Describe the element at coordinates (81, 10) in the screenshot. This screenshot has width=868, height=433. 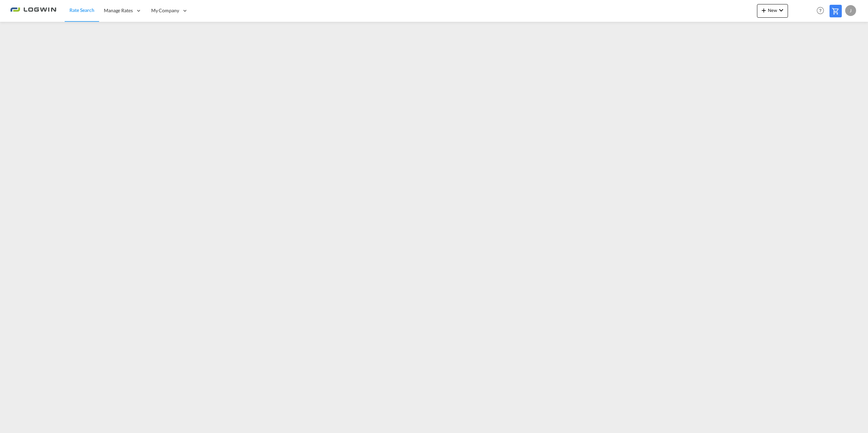
I see `span: Rate Search` at that location.